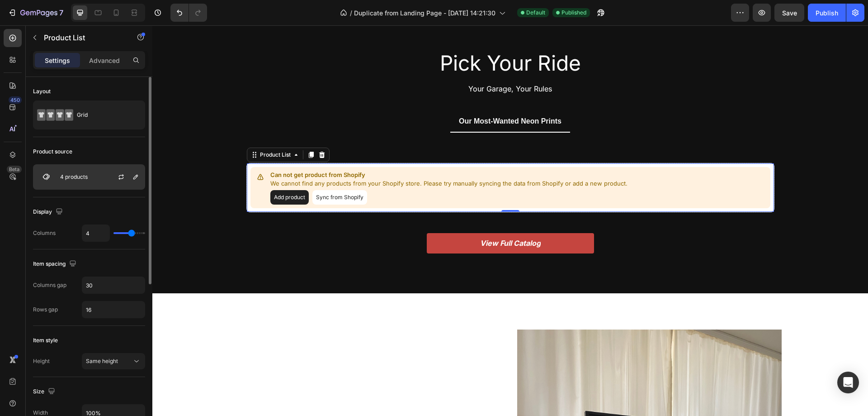  I want to click on button: <p><i>View Full Catalog</i></p>, so click(358, 218).